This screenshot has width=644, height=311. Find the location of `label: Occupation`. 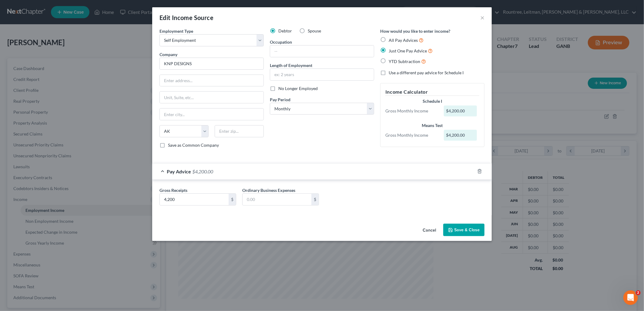

label: Occupation is located at coordinates (281, 42).